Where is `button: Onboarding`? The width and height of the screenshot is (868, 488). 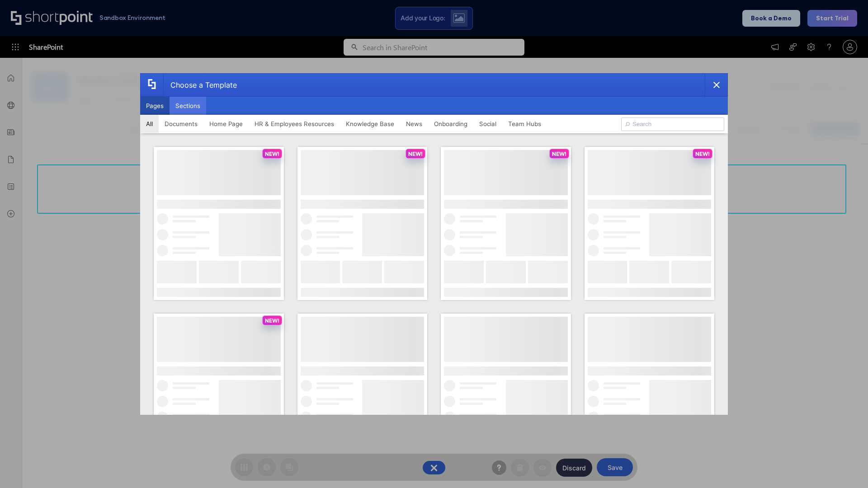 button: Onboarding is located at coordinates (451, 124).